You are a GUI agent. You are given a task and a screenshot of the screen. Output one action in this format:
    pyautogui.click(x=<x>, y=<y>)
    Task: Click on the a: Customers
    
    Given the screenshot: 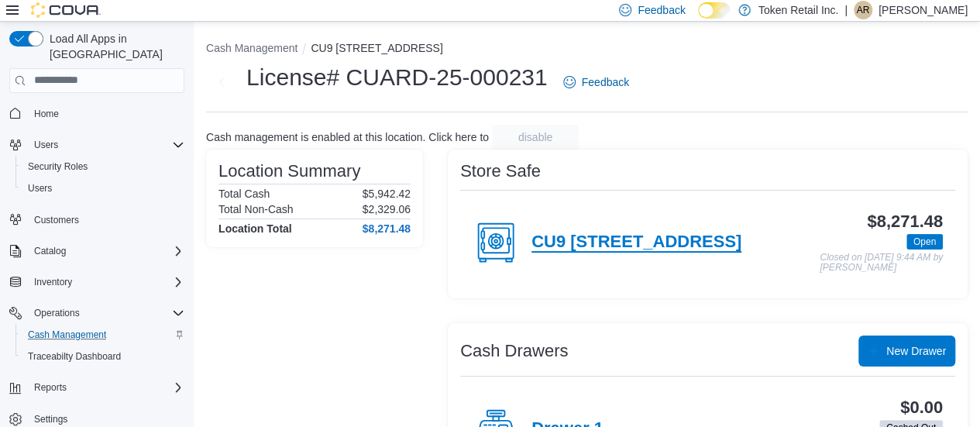 What is the action you would take?
    pyautogui.click(x=57, y=220)
    